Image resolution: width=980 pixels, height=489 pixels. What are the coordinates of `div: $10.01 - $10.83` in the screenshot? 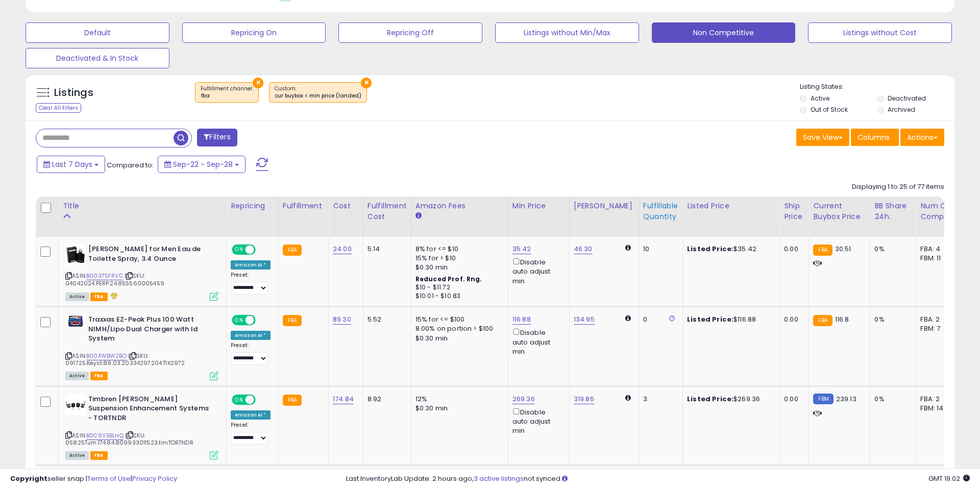 It's located at (458, 296).